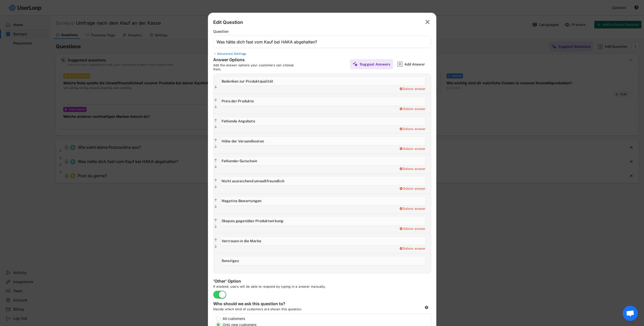 The width and height of the screenshot is (644, 326). Describe the element at coordinates (252, 60) in the screenshot. I see `div: Answer Options` at that location.